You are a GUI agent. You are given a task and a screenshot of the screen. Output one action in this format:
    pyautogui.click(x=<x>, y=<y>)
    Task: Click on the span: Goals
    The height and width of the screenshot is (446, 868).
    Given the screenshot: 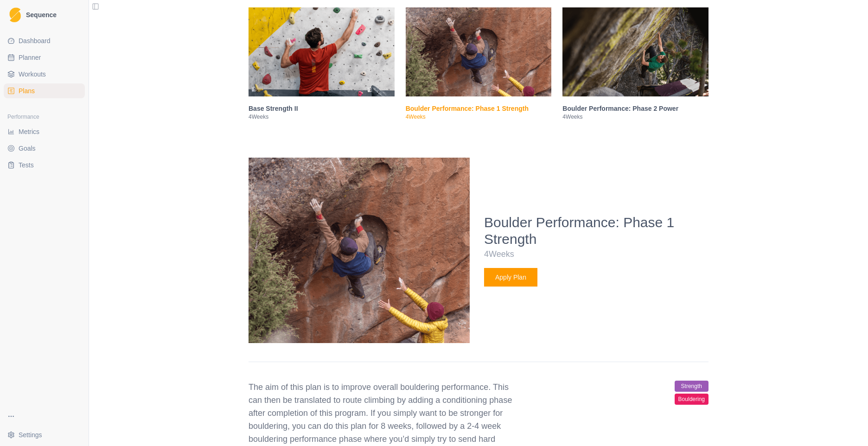 What is the action you would take?
    pyautogui.click(x=27, y=149)
    